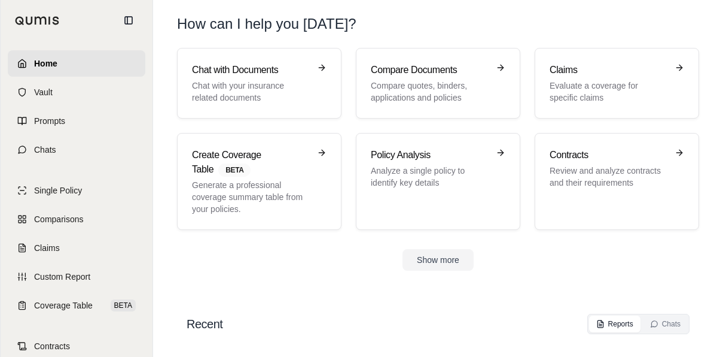 The image size is (723, 357). I want to click on button: Show more, so click(438, 260).